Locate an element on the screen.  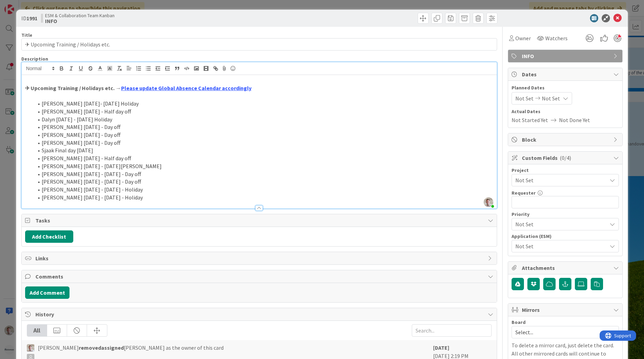
span: Custom Fields is located at coordinates (566, 158).